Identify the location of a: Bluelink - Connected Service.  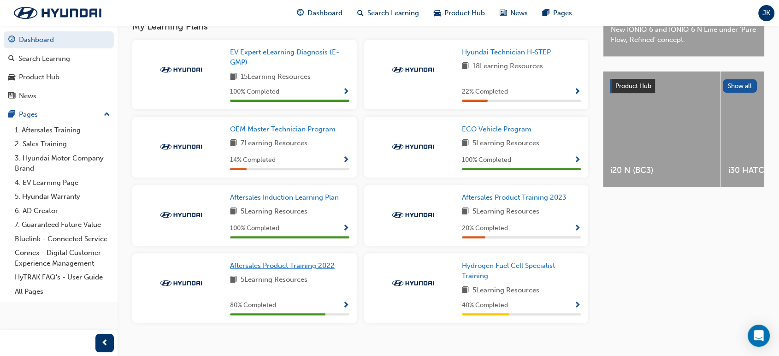
(62, 239).